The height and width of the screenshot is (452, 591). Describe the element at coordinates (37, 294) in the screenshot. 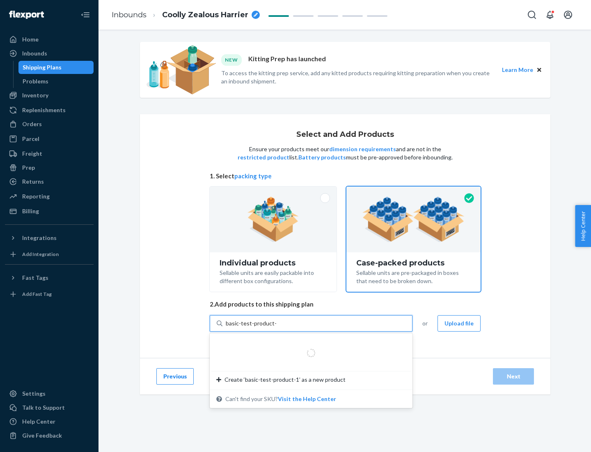

I see `div: Add Fast Tag` at that location.